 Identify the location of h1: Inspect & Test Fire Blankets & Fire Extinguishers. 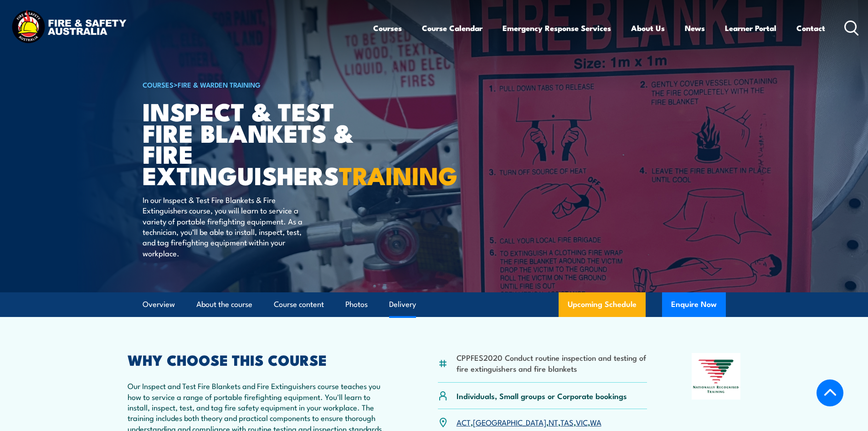
(255, 143).